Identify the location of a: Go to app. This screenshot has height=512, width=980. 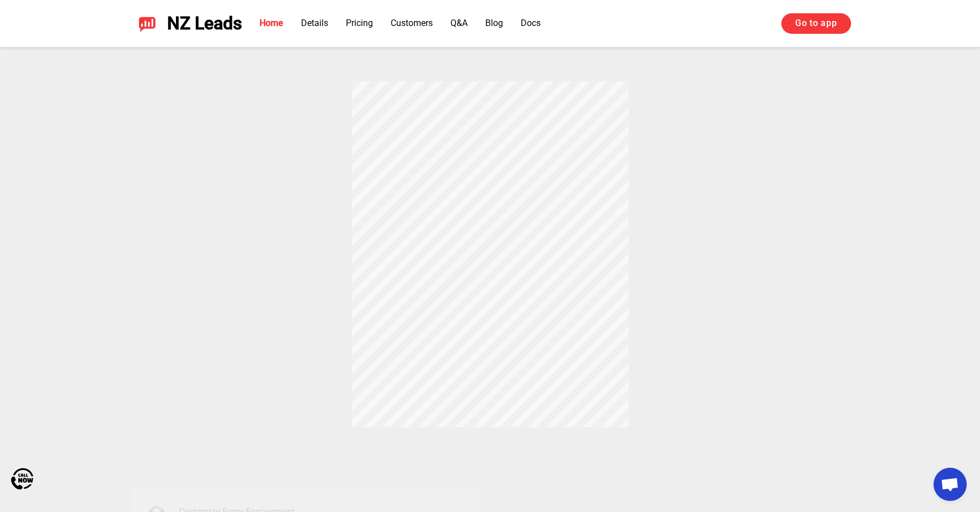
(816, 23).